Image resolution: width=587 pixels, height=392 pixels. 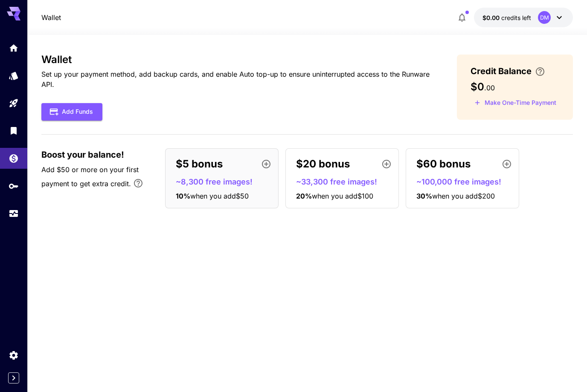 I want to click on div: Models, so click(x=14, y=76).